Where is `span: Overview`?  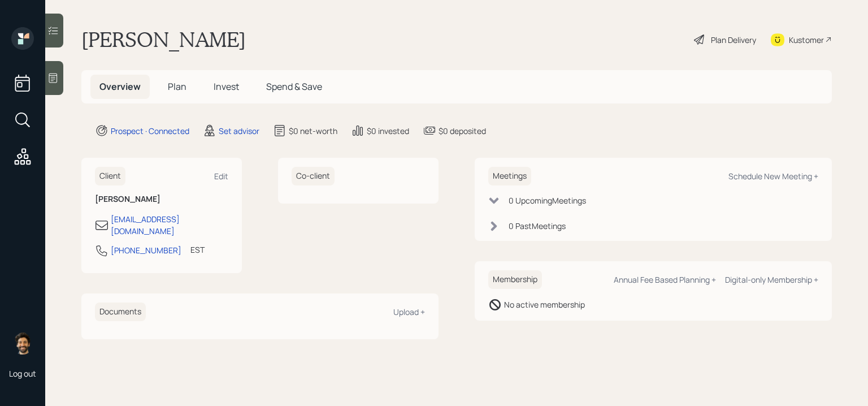 span: Overview is located at coordinates (120, 87).